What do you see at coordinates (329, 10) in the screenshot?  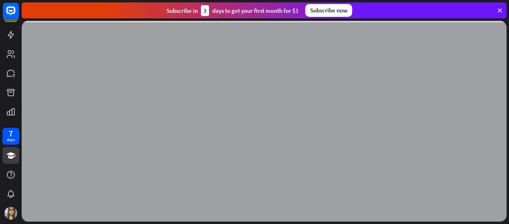 I see `div: Subscribe now` at bounding box center [329, 10].